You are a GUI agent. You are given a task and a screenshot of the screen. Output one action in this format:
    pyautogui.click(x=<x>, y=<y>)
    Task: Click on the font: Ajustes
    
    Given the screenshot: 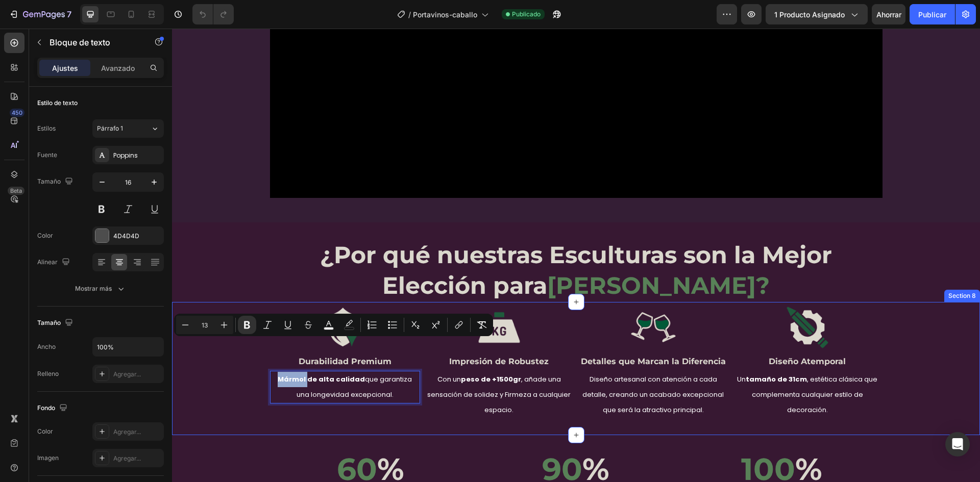 What is the action you would take?
    pyautogui.click(x=65, y=68)
    